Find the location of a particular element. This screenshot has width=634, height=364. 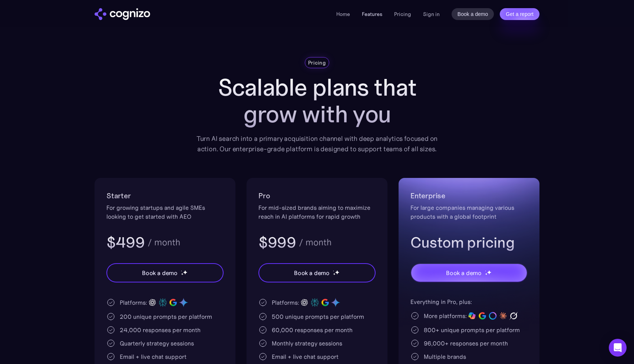

h3: $999 is located at coordinates (277, 242).